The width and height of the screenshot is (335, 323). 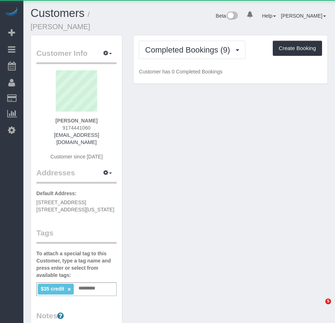 What do you see at coordinates (58, 13) in the screenshot?
I see `a: Customers` at bounding box center [58, 13].